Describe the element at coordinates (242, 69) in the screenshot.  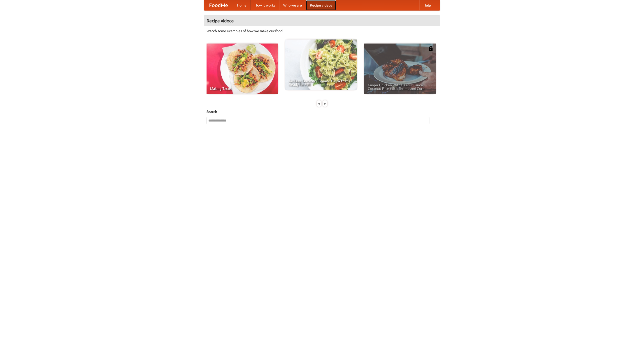
I see `a: Making Tacos` at that location.